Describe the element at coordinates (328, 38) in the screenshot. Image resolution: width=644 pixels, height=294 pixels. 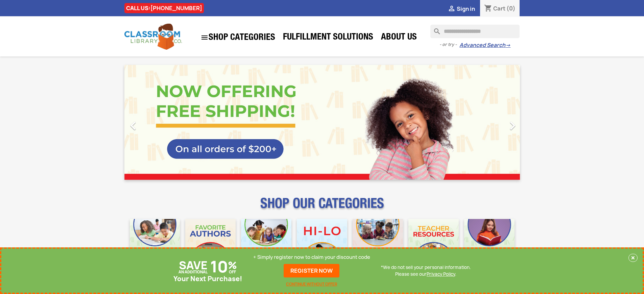
I see `a: Fulfillment Solutions` at that location.